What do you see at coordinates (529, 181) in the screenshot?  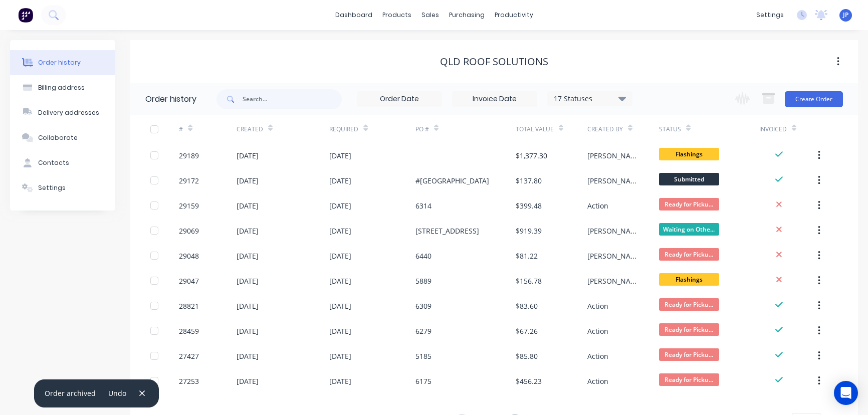 I see `div: $137.80` at bounding box center [529, 181].